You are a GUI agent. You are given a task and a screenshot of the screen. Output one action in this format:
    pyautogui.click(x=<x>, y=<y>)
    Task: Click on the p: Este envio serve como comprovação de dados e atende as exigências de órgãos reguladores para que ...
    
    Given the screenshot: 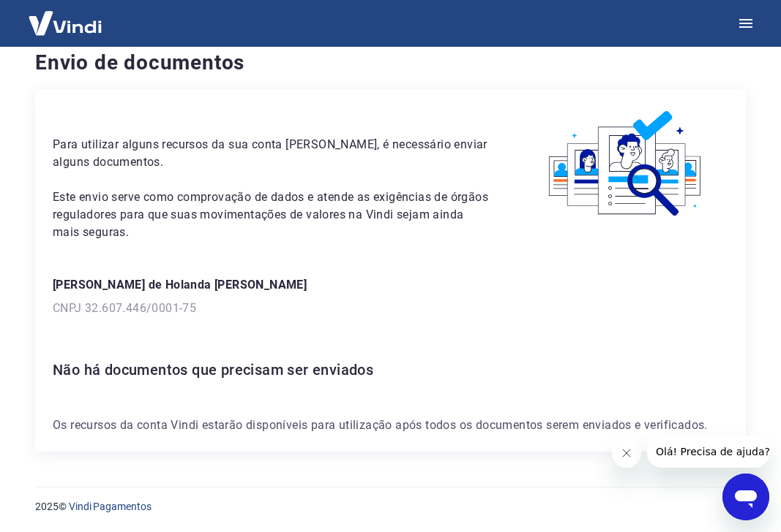 What is the action you would take?
    pyautogui.click(x=271, y=215)
    